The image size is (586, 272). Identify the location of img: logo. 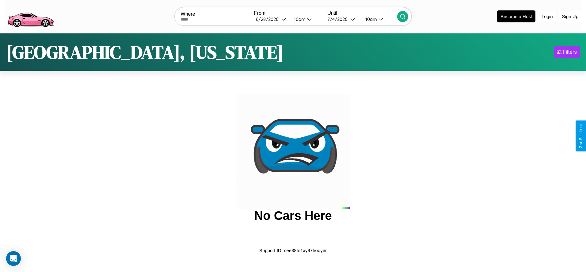
(30, 16).